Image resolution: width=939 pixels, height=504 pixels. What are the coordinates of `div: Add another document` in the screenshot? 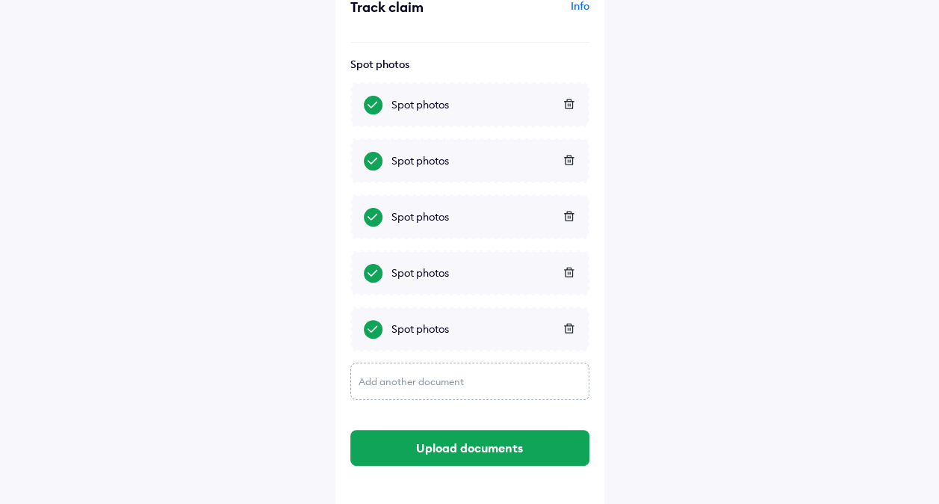 It's located at (470, 381).